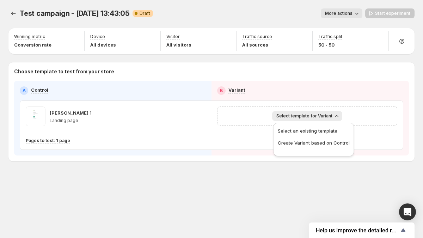 The width and height of the screenshot is (423, 238). What do you see at coordinates (362, 230) in the screenshot?
I see `button: Show survey - Help us improve the detailed report for A/B campaigns` at bounding box center [362, 230].